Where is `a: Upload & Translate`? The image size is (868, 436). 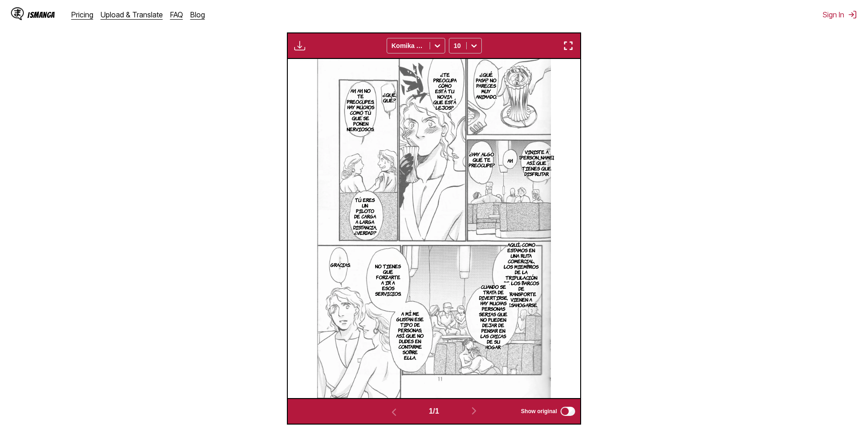
a: Upload & Translate is located at coordinates (132, 15).